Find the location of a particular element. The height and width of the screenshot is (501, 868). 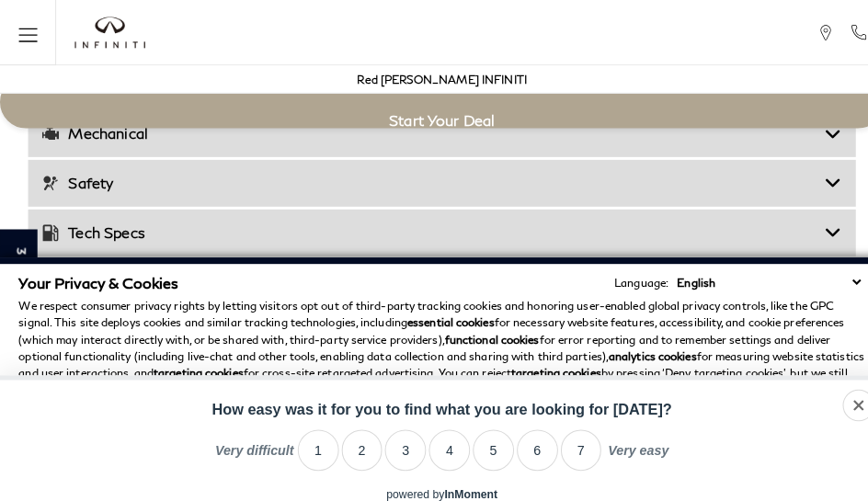

li: 1 is located at coordinates (313, 442).